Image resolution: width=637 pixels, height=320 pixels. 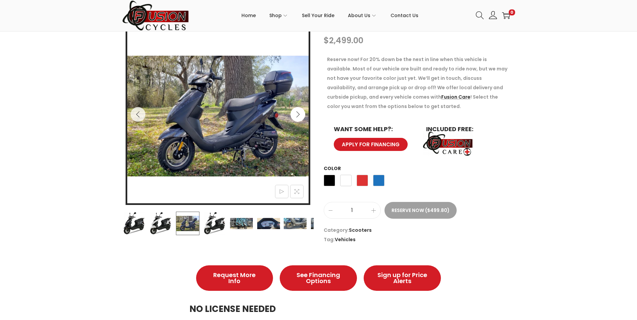 I want to click on span: See Financing Options, so click(x=318, y=278).